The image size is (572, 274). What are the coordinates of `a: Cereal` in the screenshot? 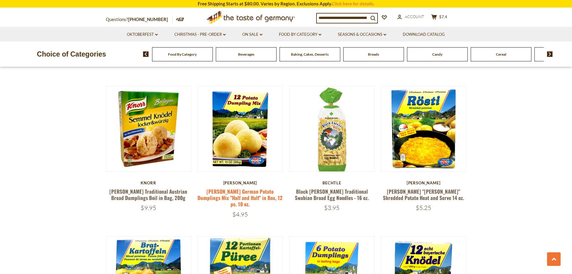 It's located at (501, 54).